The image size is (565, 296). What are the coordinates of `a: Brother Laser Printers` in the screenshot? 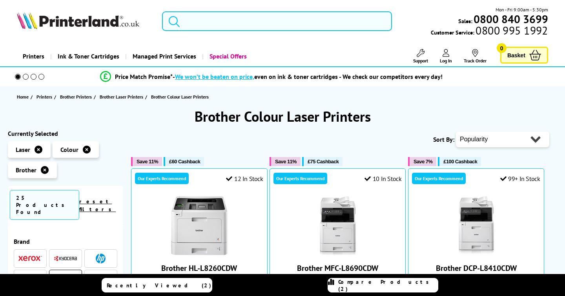 It's located at (122, 96).